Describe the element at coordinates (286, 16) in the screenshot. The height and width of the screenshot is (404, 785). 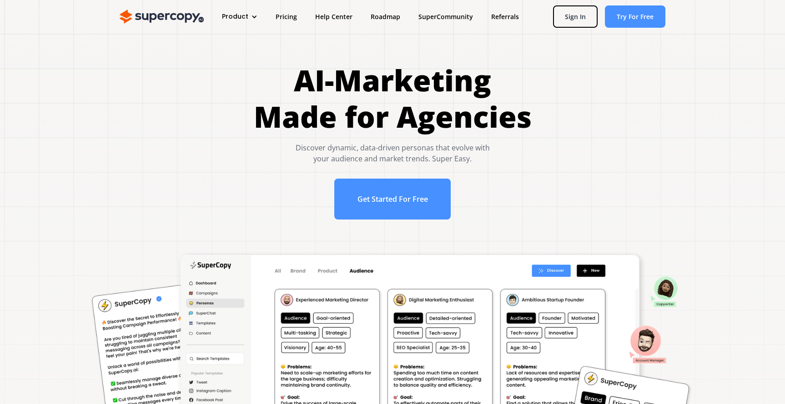
I see `a: Pricing` at that location.